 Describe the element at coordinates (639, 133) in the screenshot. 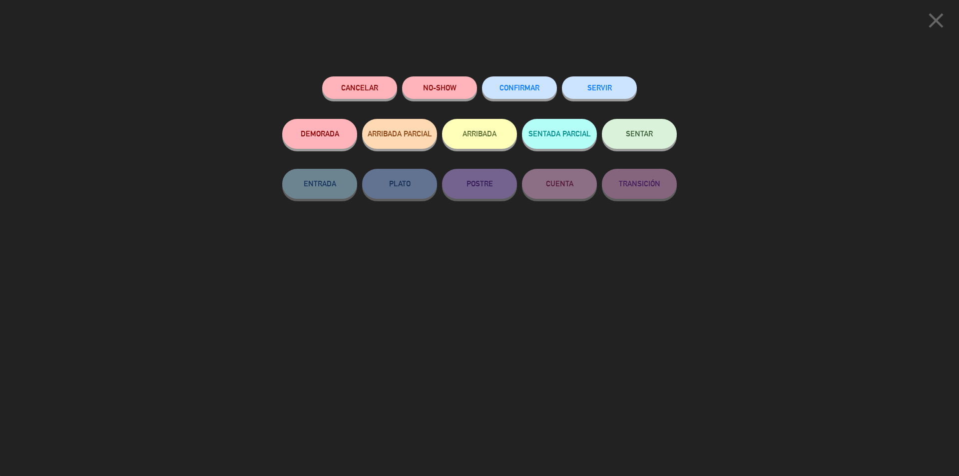

I see `span: SENTAR` at that location.